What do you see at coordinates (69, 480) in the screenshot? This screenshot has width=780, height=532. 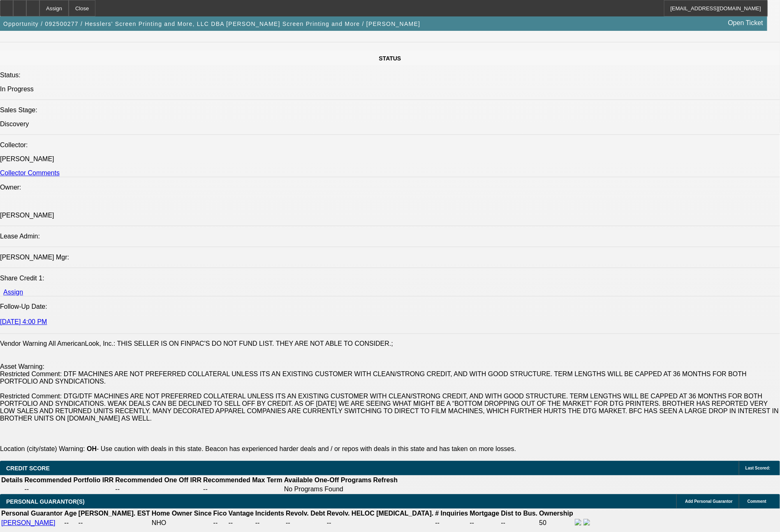 I see `th: Recommended Portfolio IRR` at bounding box center [69, 480].